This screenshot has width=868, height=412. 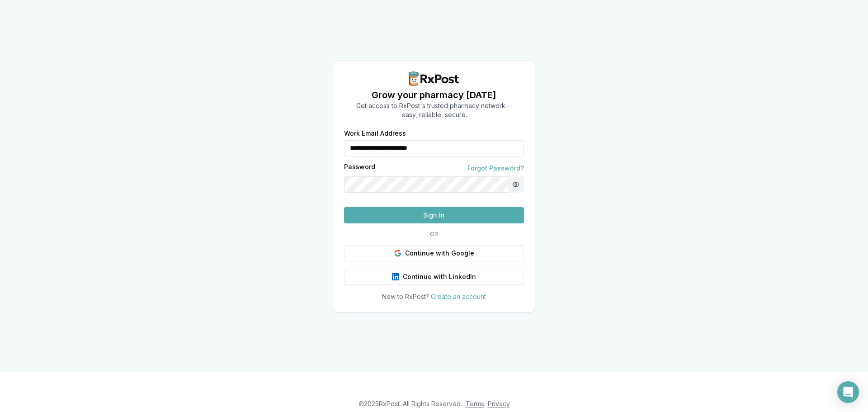 What do you see at coordinates (434, 254) in the screenshot?
I see `button: Continue with Google` at bounding box center [434, 254].